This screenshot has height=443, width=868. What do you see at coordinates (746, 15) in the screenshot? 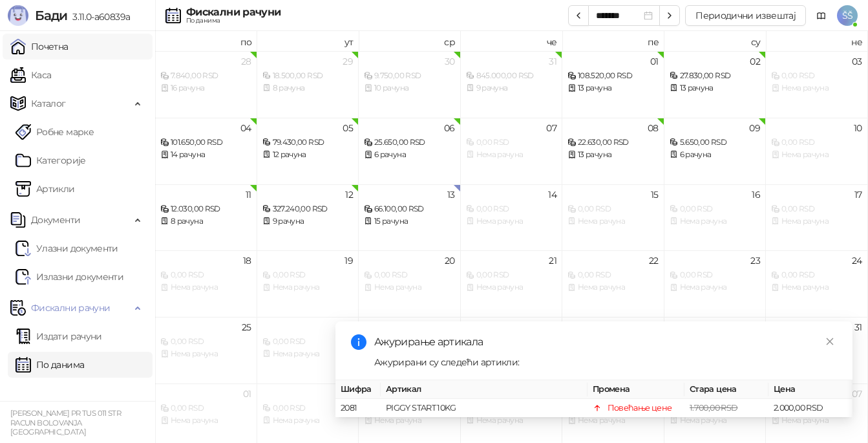
I see `button: Периодични извештај` at bounding box center [746, 15].